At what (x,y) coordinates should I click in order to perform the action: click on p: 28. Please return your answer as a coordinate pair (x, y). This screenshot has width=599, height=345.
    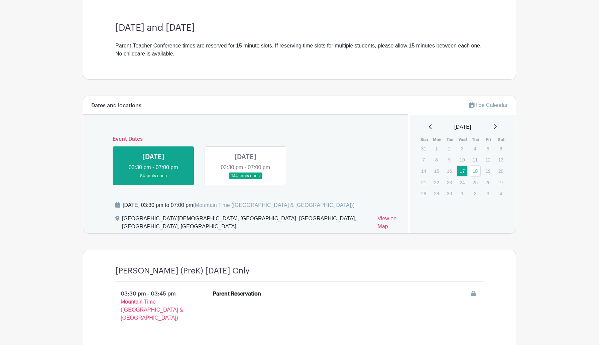
    Looking at the image, I should click on (424, 193).